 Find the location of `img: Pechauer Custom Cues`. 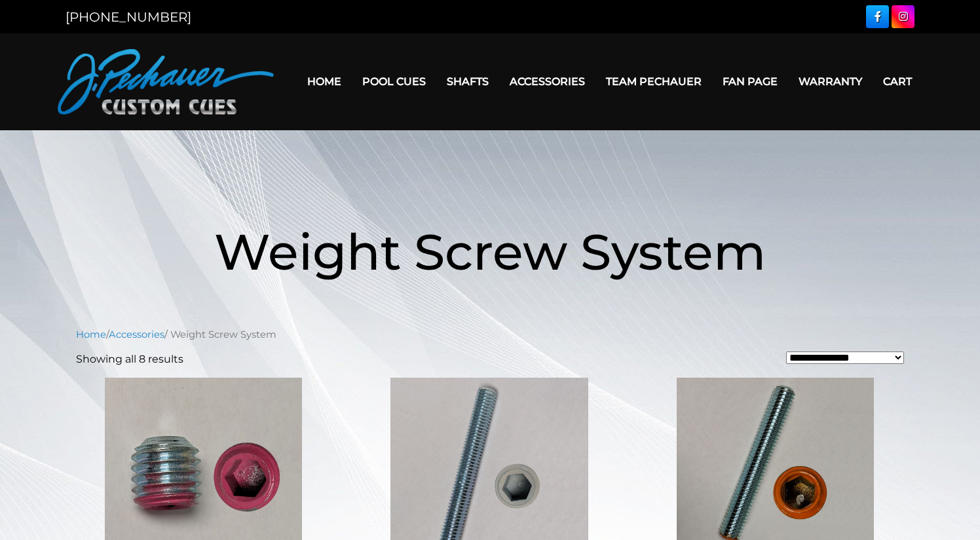

img: Pechauer Custom Cues is located at coordinates (166, 82).